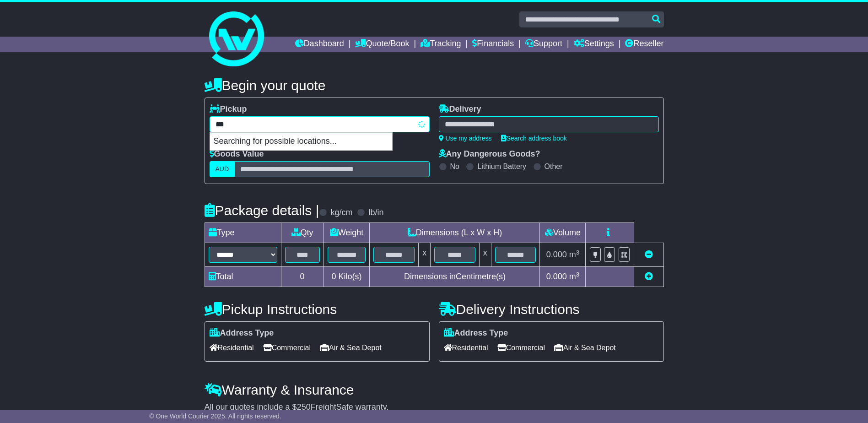  Describe the element at coordinates (434, 85) in the screenshot. I see `h4: Begin your quote` at that location.